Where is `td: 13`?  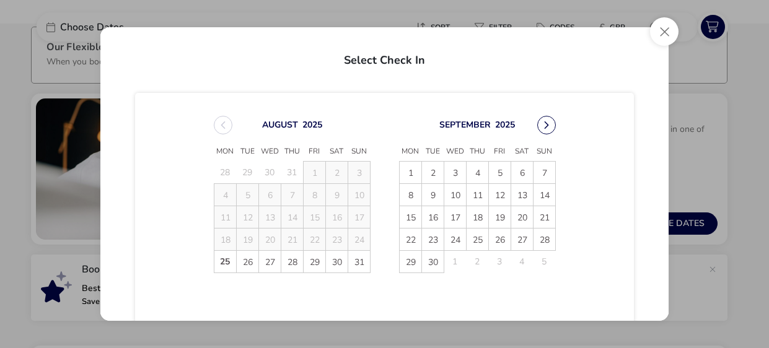
td: 13 is located at coordinates (522, 195).